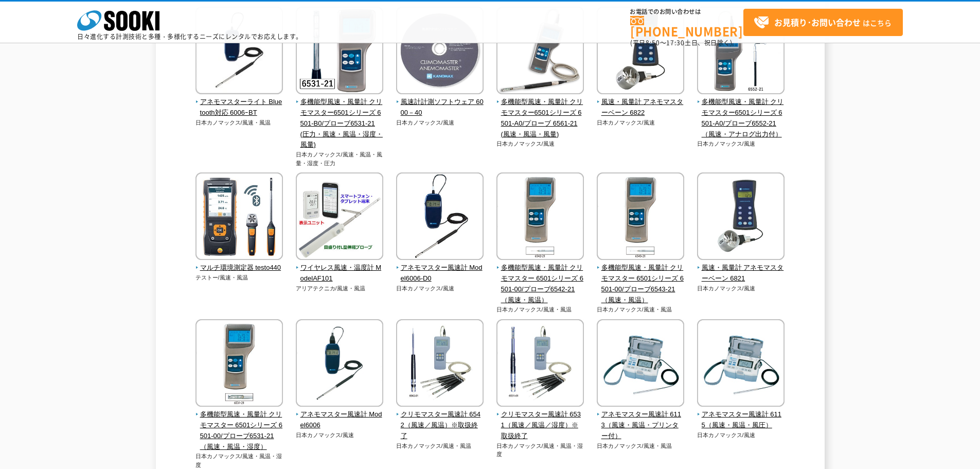 This screenshot has width=980, height=469. Describe the element at coordinates (641, 420) in the screenshot. I see `a: アネモマスター風速計 6113（風速・風温・プリンター付）` at that location.